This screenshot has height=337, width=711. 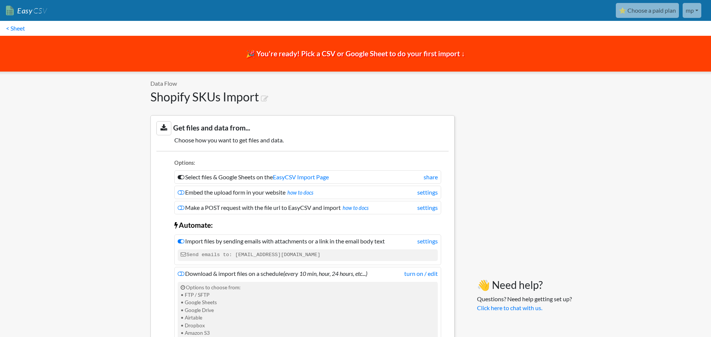 I want to click on h3: 👋 Need help?, so click(x=524, y=286).